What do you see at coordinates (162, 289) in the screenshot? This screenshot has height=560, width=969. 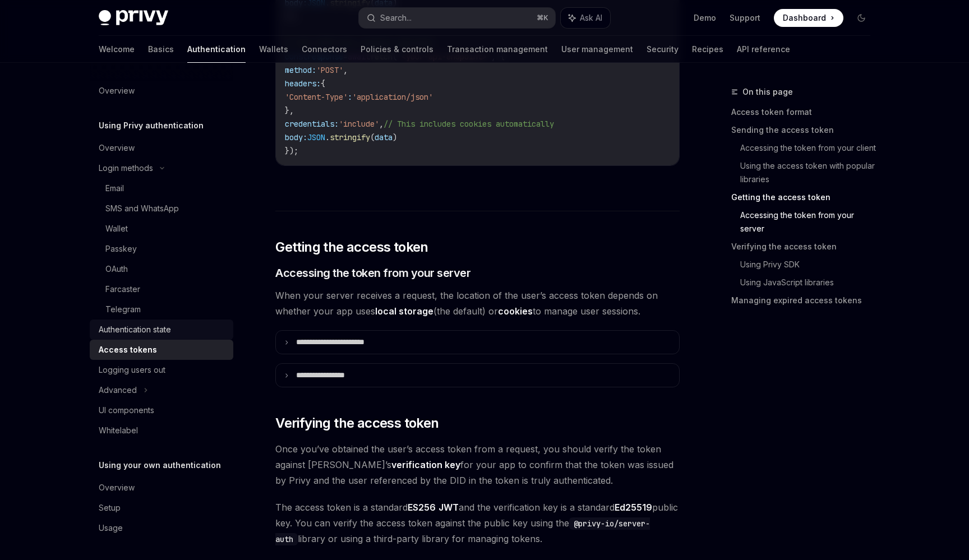 I see `a: Farcaster` at bounding box center [162, 289].